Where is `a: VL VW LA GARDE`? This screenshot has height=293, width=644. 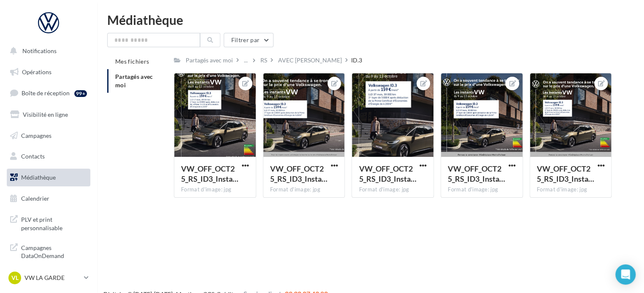 a: VL VW LA GARDE is located at coordinates (48, 277).